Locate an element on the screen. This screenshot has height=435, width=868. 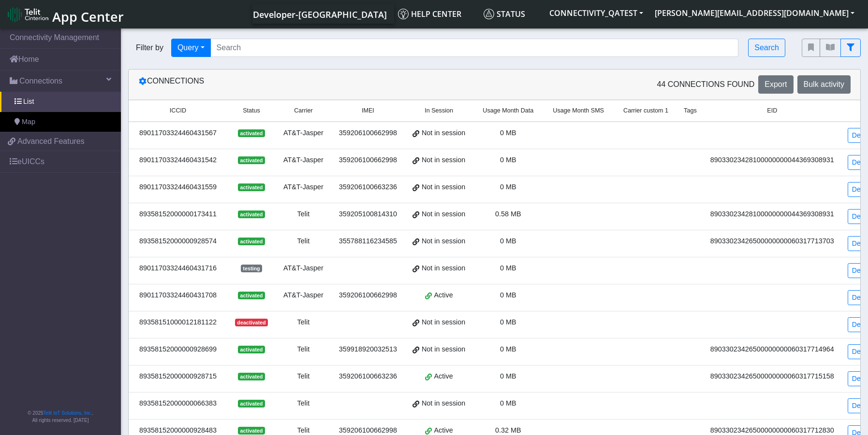
img: logo-telit-cinterion-gw-new.png is located at coordinates (28, 14).